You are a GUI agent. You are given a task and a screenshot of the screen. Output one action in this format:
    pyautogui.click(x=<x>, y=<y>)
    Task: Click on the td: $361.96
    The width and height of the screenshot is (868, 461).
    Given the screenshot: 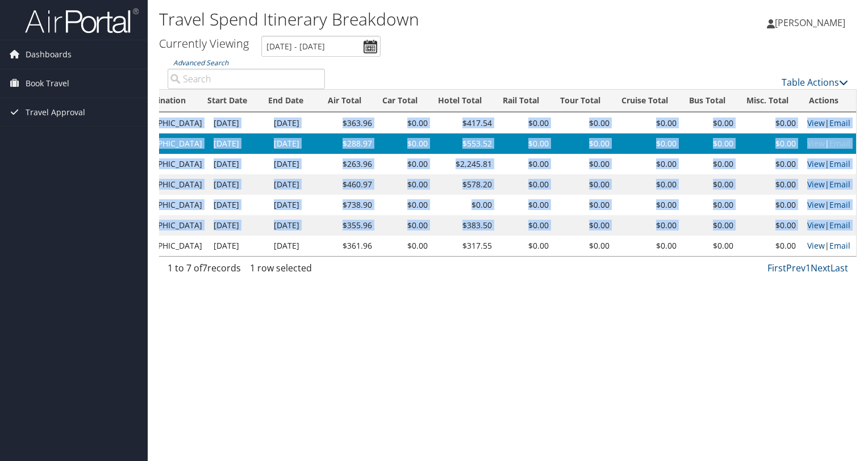 What is the action you would take?
    pyautogui.click(x=350, y=246)
    